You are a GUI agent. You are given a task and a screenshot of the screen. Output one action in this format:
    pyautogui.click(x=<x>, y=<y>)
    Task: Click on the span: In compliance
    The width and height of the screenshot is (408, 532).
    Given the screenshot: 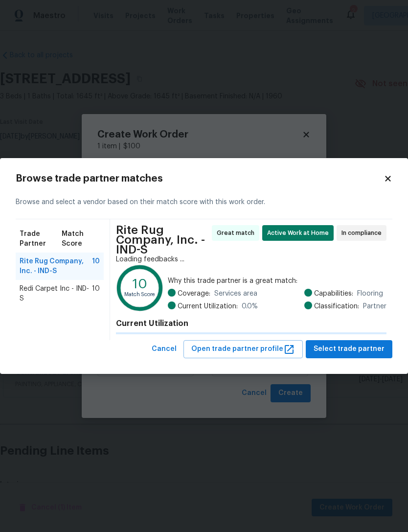 What is the action you would take?
    pyautogui.click(x=364, y=233)
    